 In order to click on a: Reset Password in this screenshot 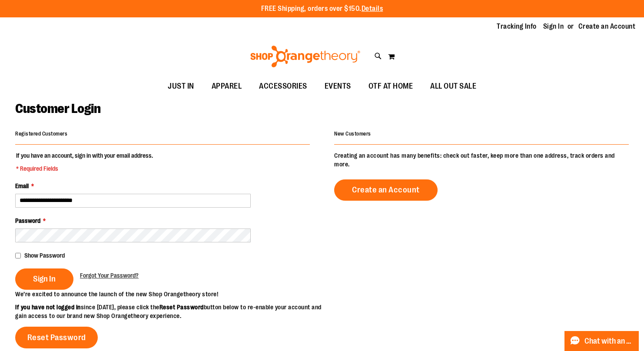, I will do `click(56, 338)`.